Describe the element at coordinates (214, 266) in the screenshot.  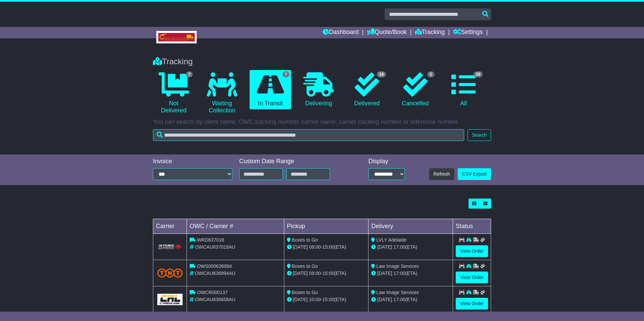
I see `span: OWS000636994` at that location.